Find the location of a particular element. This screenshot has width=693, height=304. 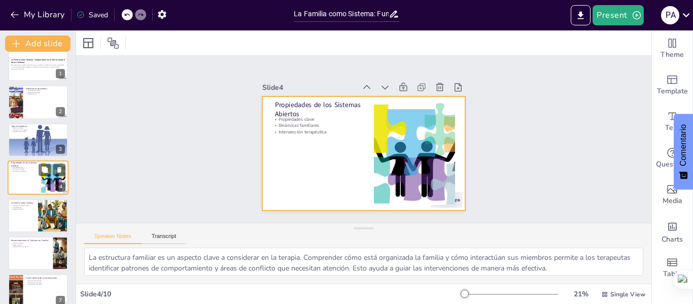

p: Recomendaciones al Trabajar con Familias is located at coordinates (30, 241).